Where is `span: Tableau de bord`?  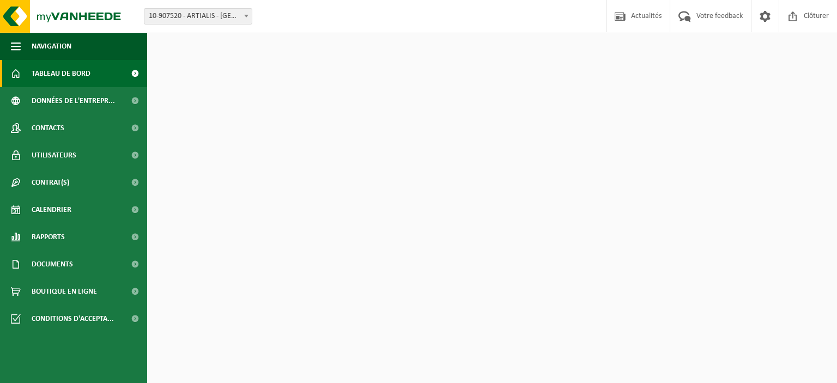
span: Tableau de bord is located at coordinates (61, 74).